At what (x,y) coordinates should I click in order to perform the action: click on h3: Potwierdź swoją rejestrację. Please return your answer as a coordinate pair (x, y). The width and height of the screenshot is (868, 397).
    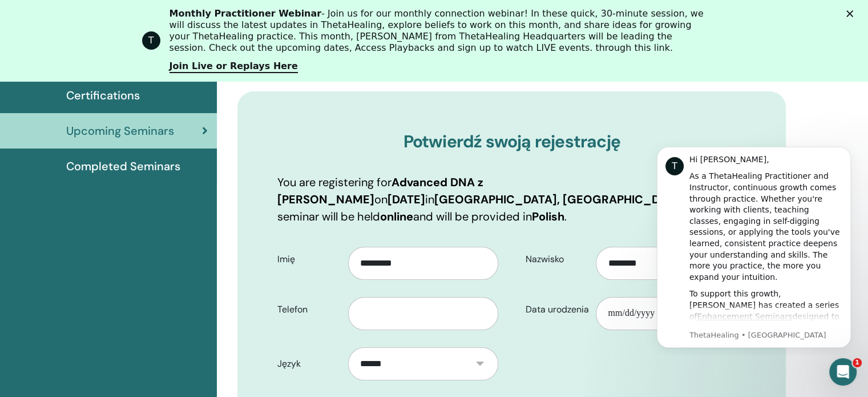
    Looking at the image, I should click on (511, 142).